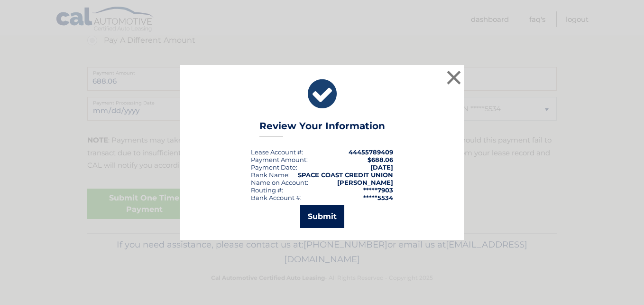 The width and height of the screenshot is (644, 305). I want to click on div: Payment Amount:, so click(280, 159).